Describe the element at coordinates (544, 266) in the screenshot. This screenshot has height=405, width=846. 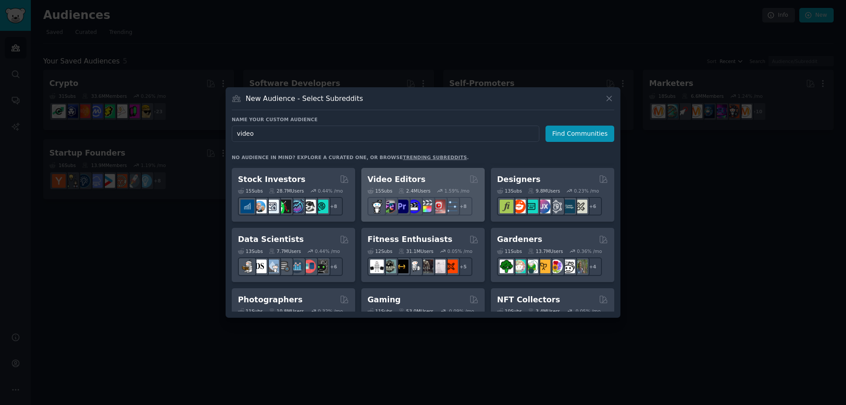
I see `img: GardeningUK` at that location.